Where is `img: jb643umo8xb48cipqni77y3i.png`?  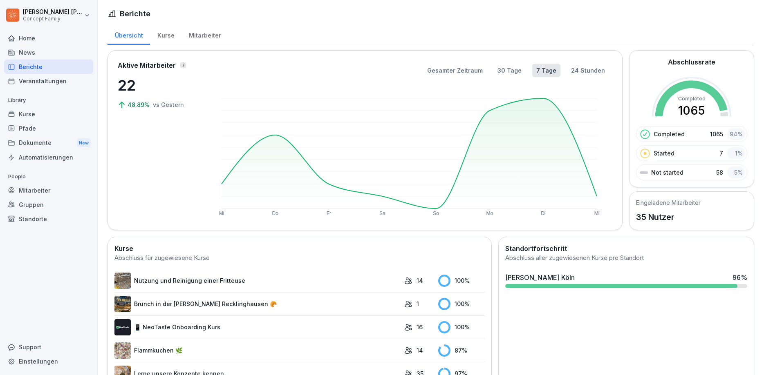 img: jb643umo8xb48cipqni77y3i.png is located at coordinates (123, 351).